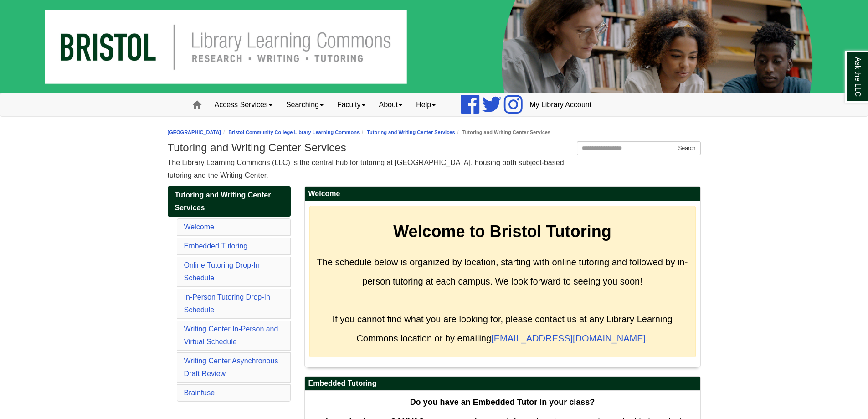 Image resolution: width=868 pixels, height=419 pixels. Describe the element at coordinates (216, 245) in the screenshot. I see `a: Embedded Tutoring` at that location.